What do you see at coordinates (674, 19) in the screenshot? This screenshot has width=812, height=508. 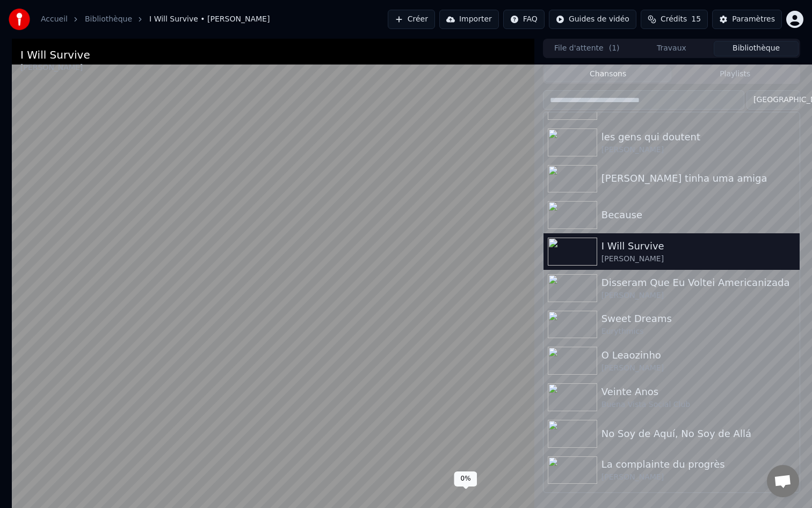 I see `button: Crédits15` at bounding box center [674, 19].